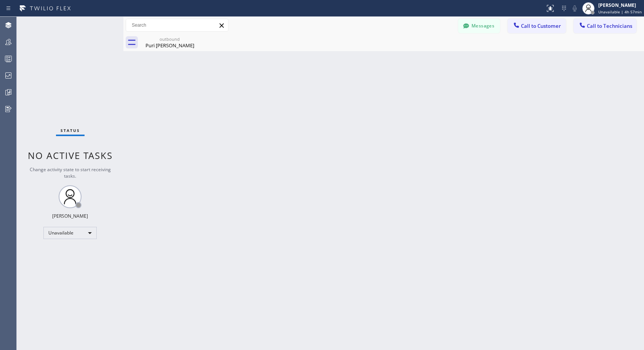 This screenshot has height=350, width=644. Describe the element at coordinates (479, 26) in the screenshot. I see `button: Messages` at that location.